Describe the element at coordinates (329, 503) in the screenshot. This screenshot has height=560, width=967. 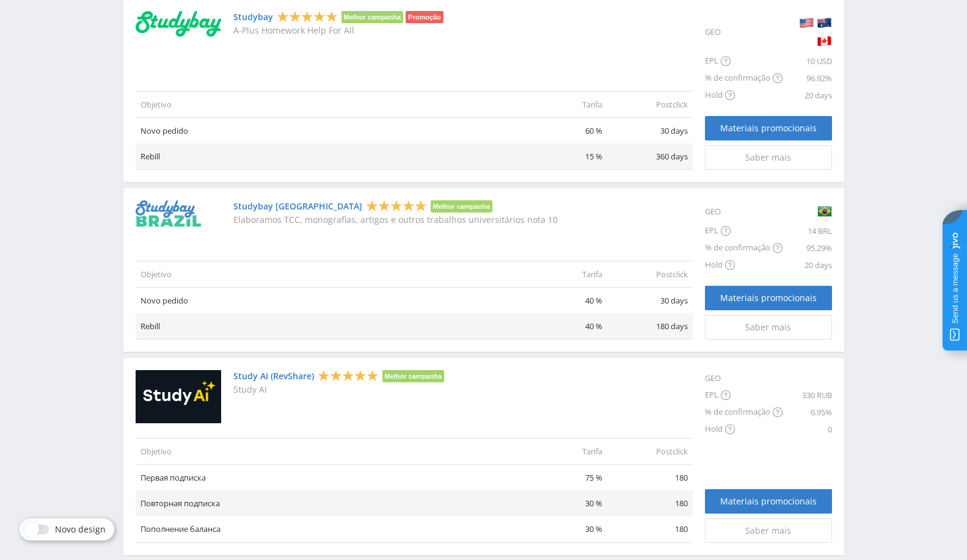
I see `td: Повторная подписка` at that location.